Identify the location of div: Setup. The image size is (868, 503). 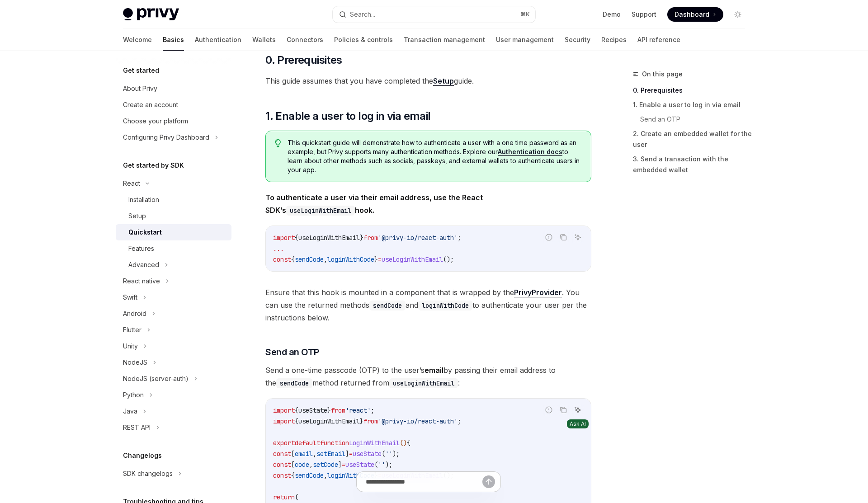
(137, 216).